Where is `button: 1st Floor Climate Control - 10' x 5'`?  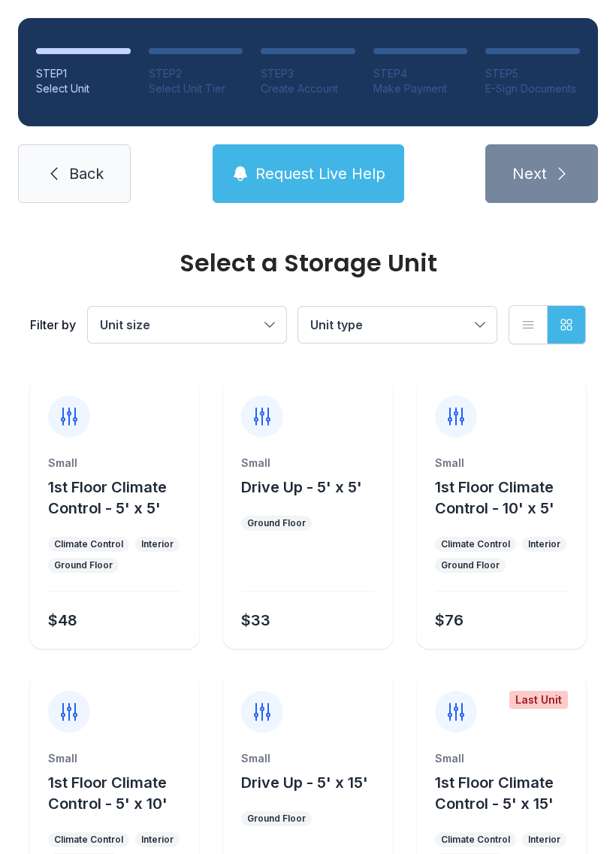 button: 1st Floor Climate Control - 10' x 5' is located at coordinates (507, 498).